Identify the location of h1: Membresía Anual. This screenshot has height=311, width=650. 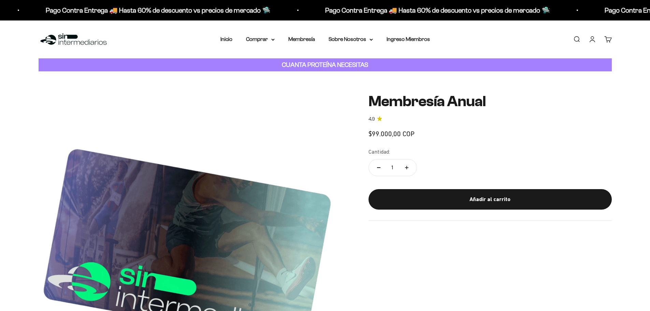
(490, 101).